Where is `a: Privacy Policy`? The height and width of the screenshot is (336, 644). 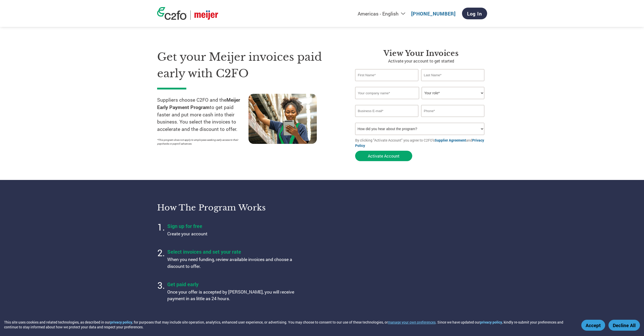
a: Privacy Policy is located at coordinates (420, 143).